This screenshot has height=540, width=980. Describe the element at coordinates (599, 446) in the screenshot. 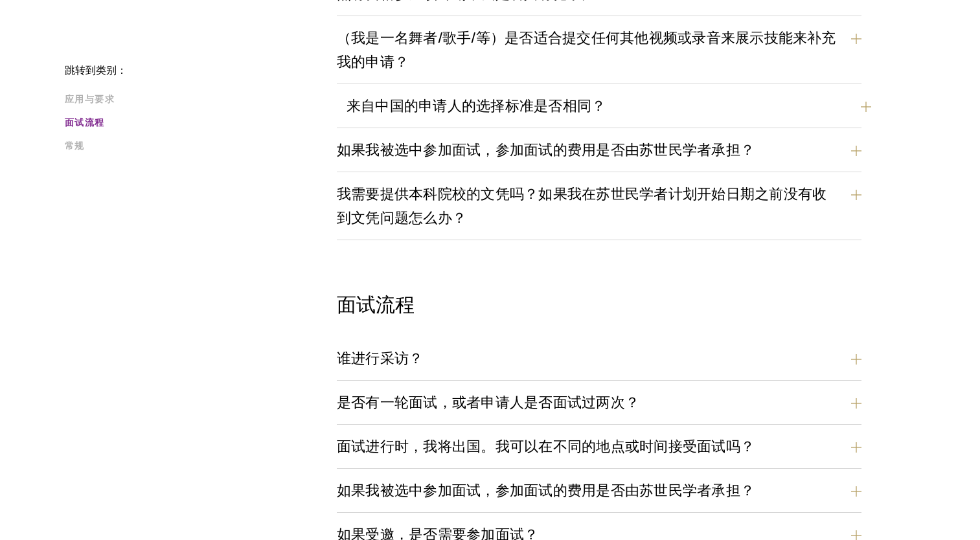

I see `button: 面试进行时，我将出国。我可以在不同的地点或时间接受面试吗？` at that location.